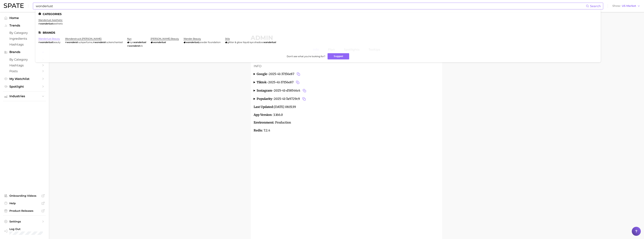 The image size is (644, 239). What do you see at coordinates (159, 42) in the screenshot?
I see `em: wonderlust` at bounding box center [159, 42].